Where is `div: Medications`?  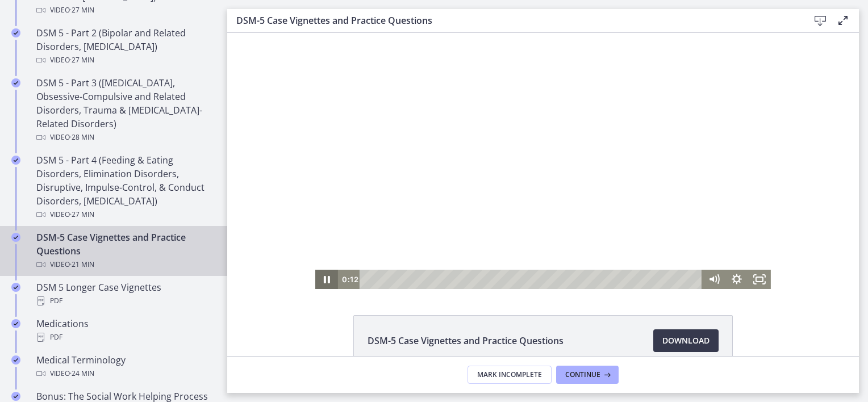 div: Medications is located at coordinates (125, 330).